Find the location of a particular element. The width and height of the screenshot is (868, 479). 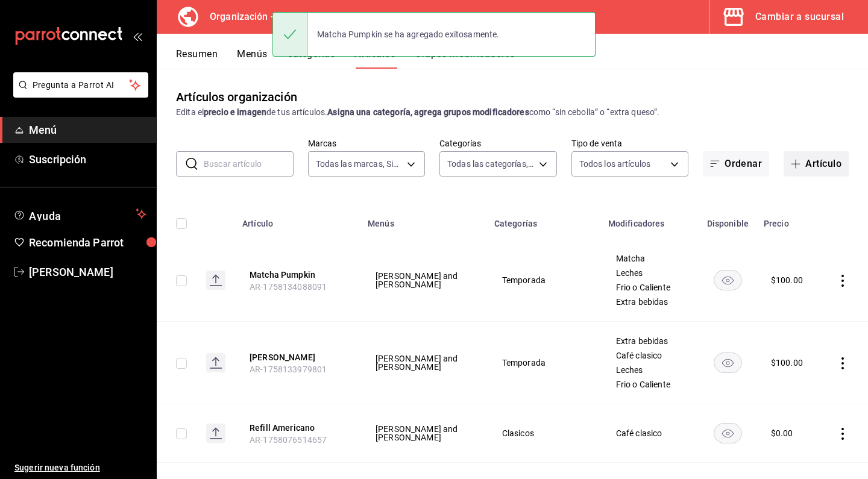

input: Buscar artículo is located at coordinates (248, 164).